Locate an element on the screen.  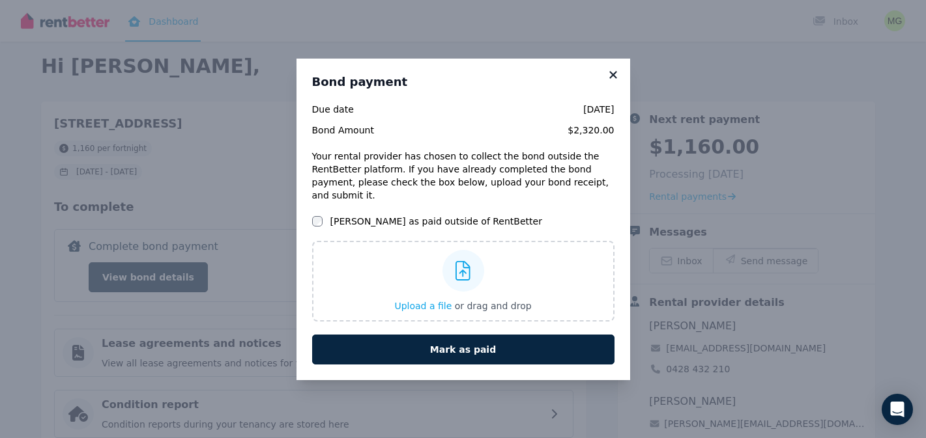
button: Upload a file or drag and drop is located at coordinates (462, 306).